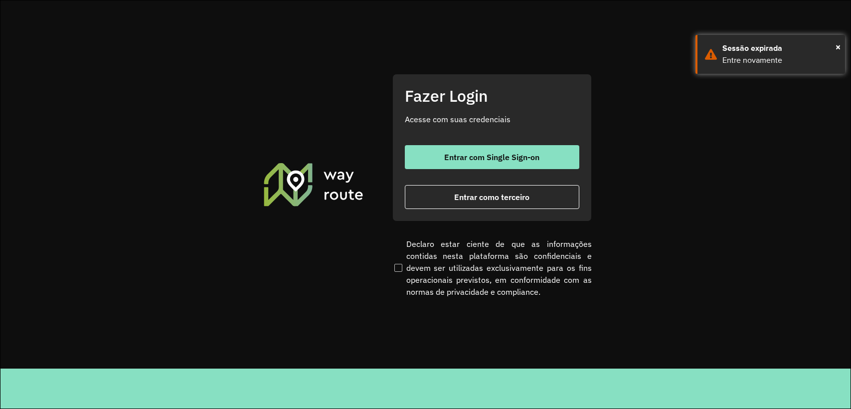  I want to click on p: Acesse com suas credenciais, so click(492, 119).